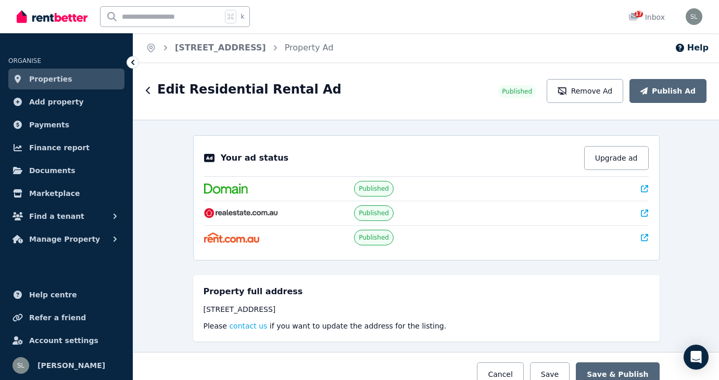  Describe the element at coordinates (426, 326) in the screenshot. I see `p: Please if you want to update the address for the listing.` at that location.